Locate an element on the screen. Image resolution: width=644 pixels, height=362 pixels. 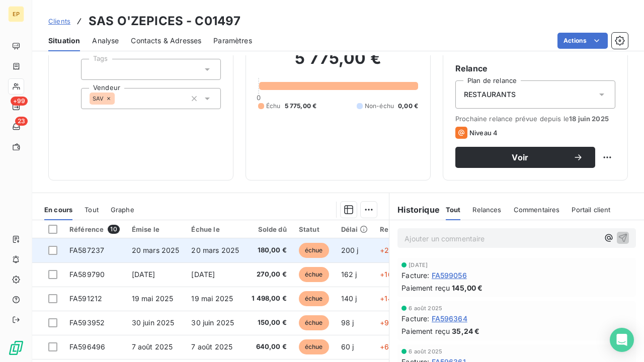
span: En cours is located at coordinates (58, 210).